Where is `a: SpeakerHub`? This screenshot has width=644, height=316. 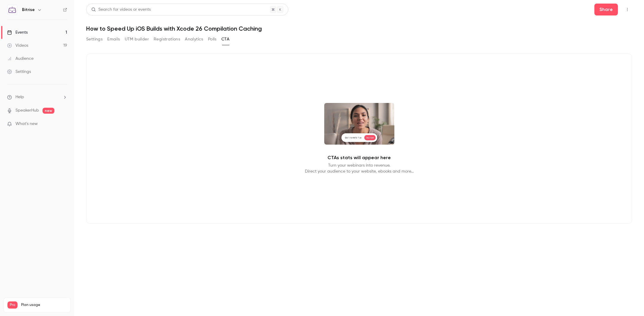
a: SpeakerHub is located at coordinates (27, 110).